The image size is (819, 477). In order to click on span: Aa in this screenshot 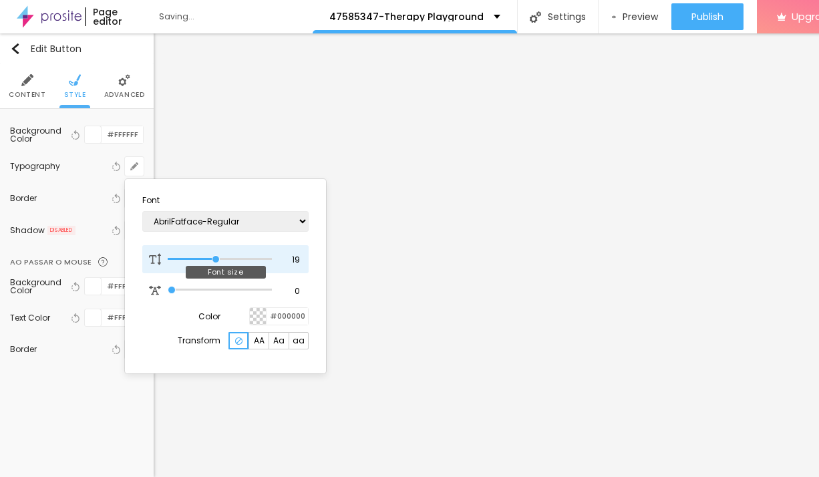, I will do `click(279, 341)`.